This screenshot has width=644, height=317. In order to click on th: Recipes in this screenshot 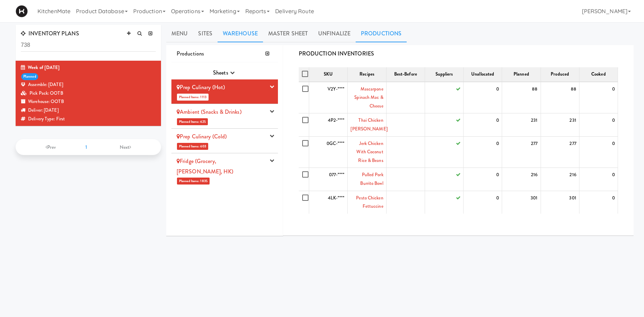, I will do `click(367, 74)`.